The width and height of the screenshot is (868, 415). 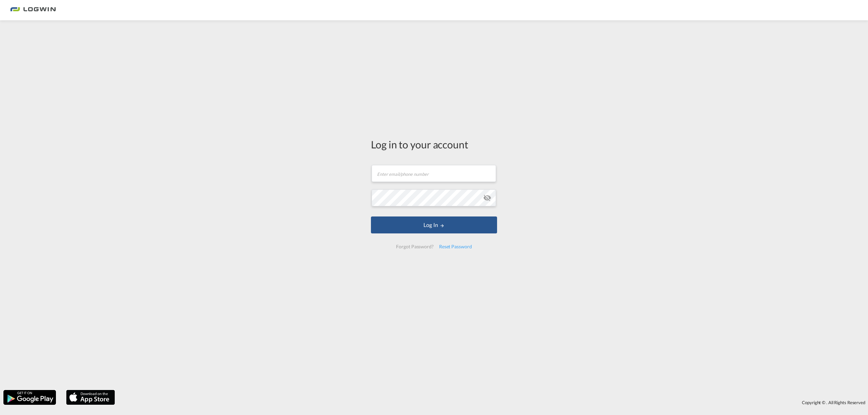 What do you see at coordinates (456, 247) in the screenshot?
I see `div: Reset Password` at bounding box center [456, 247].